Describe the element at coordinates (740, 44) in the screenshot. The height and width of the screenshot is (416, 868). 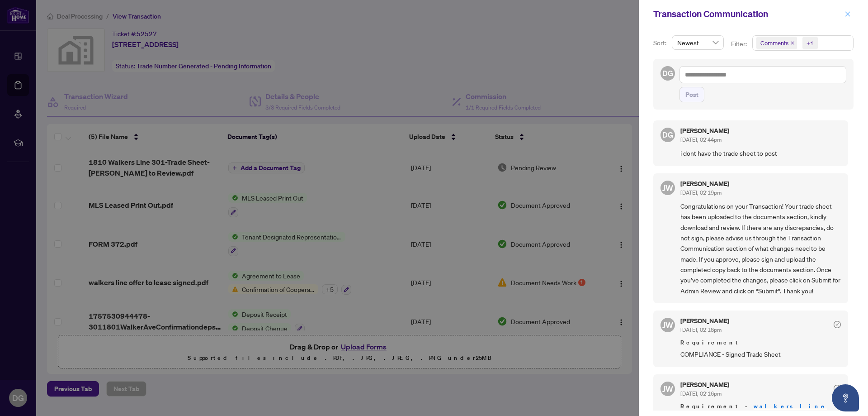
I see `p: Filter:` at that location.